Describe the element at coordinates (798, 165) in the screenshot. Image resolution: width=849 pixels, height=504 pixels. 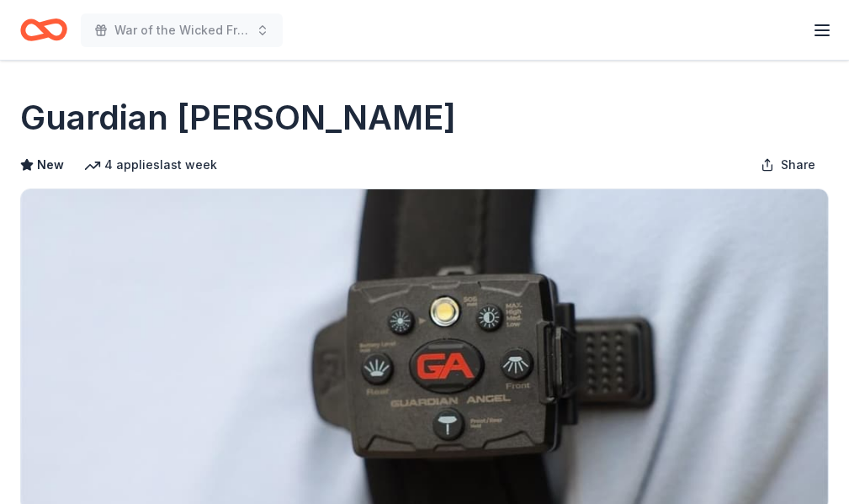
I see `span: Share` at that location.